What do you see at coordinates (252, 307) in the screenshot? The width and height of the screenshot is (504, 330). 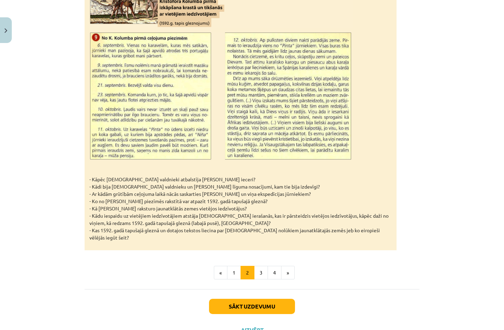 I see `button: Sākt uzdevumu` at bounding box center [252, 307].